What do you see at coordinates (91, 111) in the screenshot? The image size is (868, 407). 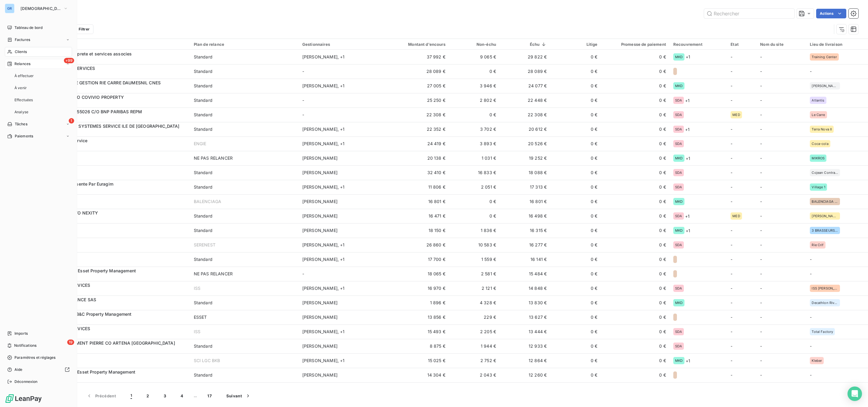 I see `span: ARIE LE CARRE - 55026 C/O BNP PARIBAS REPM` at bounding box center [91, 111].